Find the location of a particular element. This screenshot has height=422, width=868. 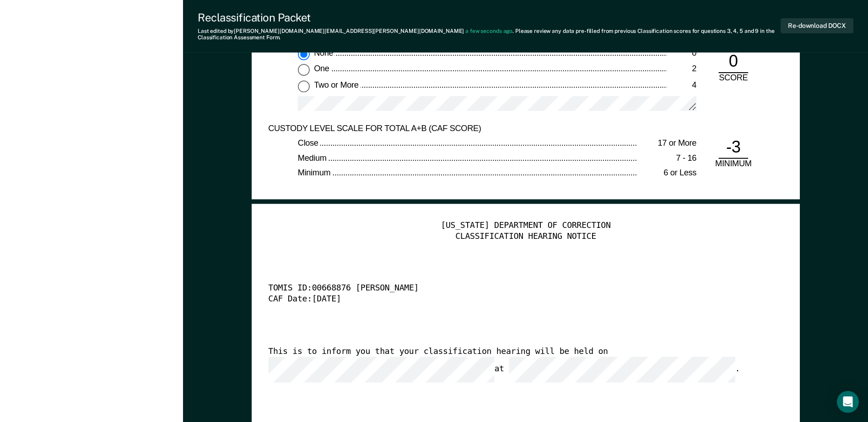

button: Re-download DOCX is located at coordinates (817, 25).